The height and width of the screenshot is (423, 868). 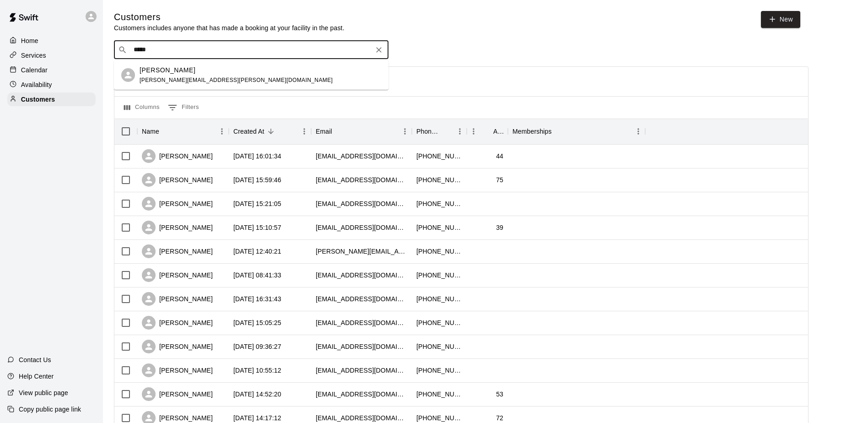 I want to click on div: Availability, so click(x=52, y=84).